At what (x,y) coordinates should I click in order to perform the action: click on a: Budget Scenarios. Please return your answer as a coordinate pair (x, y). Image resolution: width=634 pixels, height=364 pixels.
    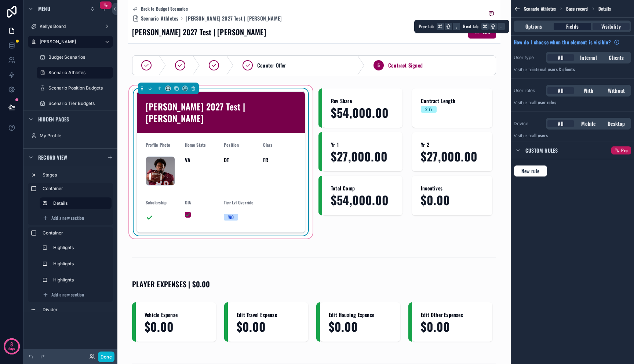
    Looking at the image, I should click on (75, 57).